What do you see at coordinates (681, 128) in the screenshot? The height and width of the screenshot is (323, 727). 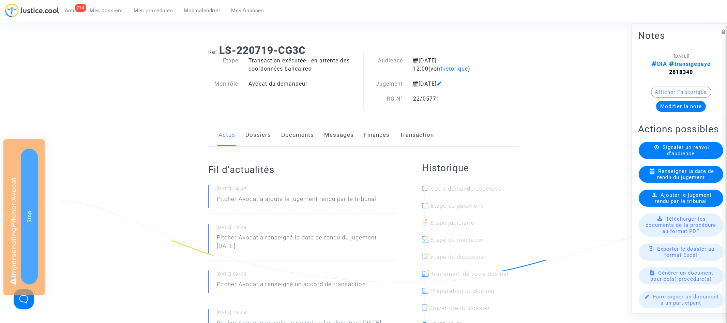 I see `h2: Actions possibles` at bounding box center [681, 128].